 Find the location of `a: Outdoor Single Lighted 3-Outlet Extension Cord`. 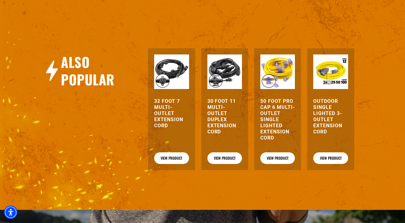

a: Outdoor Single Lighted 3-Outlet Extension Cord is located at coordinates (330, 117).